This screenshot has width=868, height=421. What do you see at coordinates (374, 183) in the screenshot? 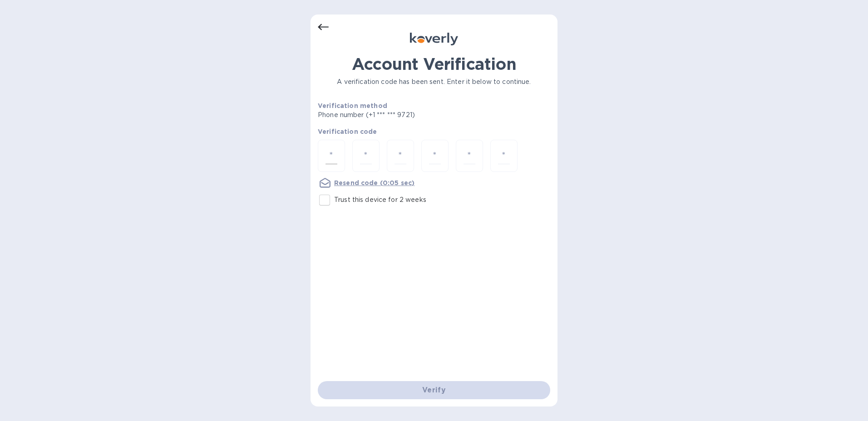
I see `u: Resend code (0:05 sec)` at bounding box center [374, 183].